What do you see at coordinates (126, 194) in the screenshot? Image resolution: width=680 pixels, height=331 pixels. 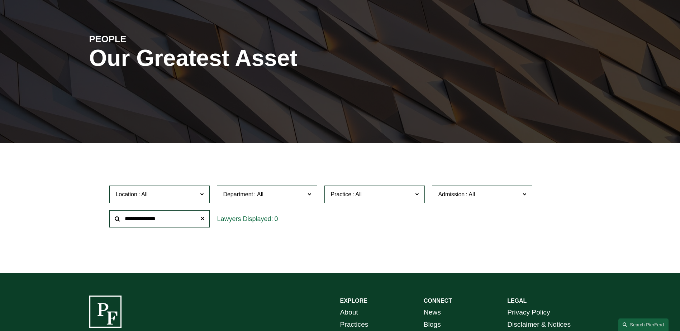 I see `span: Location` at bounding box center [126, 194].